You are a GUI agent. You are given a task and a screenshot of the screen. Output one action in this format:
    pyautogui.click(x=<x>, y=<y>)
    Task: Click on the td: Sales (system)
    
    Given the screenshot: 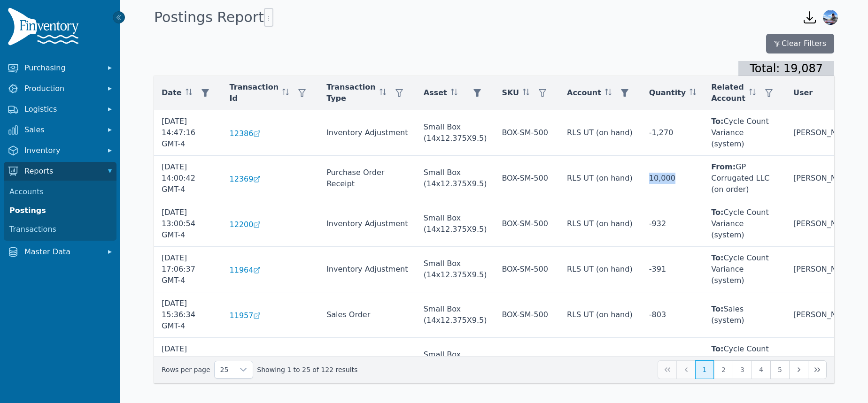 What is the action you would take?
    pyautogui.click(x=744, y=315)
    